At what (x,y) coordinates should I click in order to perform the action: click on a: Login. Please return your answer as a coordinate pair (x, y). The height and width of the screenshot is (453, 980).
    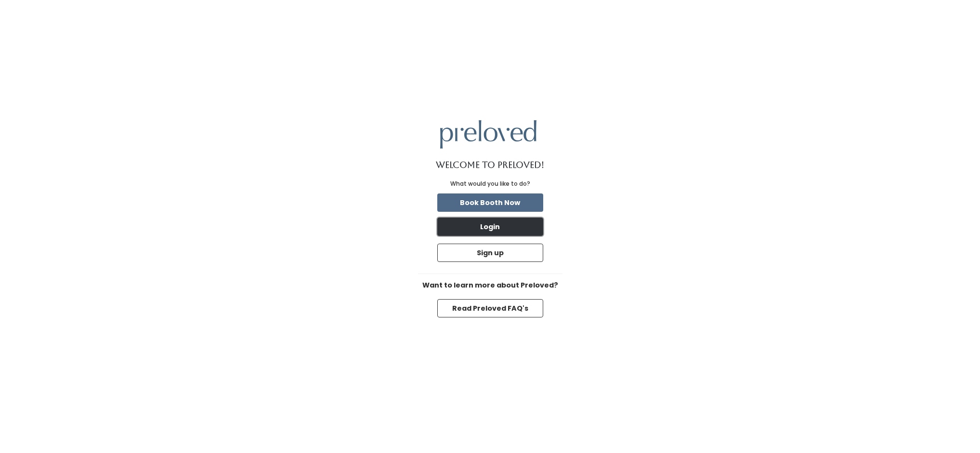
    Looking at the image, I should click on (490, 227).